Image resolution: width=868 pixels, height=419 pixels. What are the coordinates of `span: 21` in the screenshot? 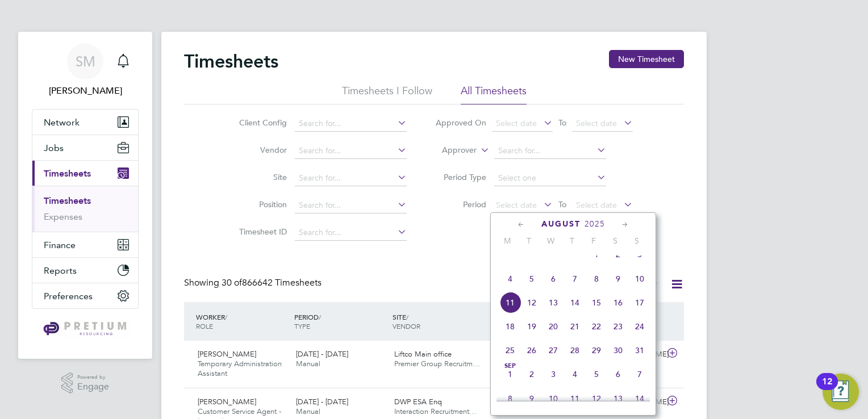 It's located at (575, 326).